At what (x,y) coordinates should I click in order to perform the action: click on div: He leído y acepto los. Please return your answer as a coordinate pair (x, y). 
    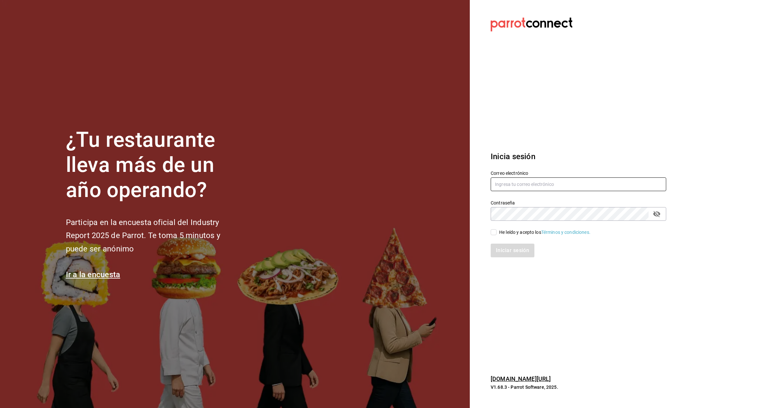
    Looking at the image, I should click on (545, 232).